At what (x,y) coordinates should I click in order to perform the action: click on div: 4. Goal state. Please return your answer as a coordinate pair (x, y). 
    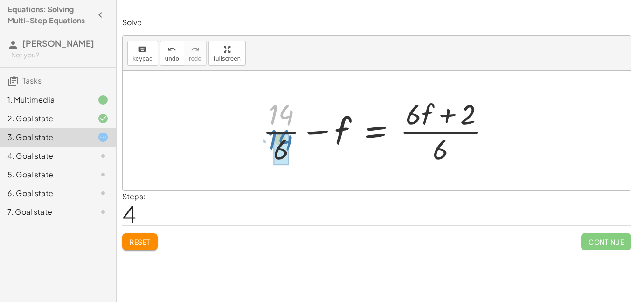
    Looking at the image, I should click on (45, 156).